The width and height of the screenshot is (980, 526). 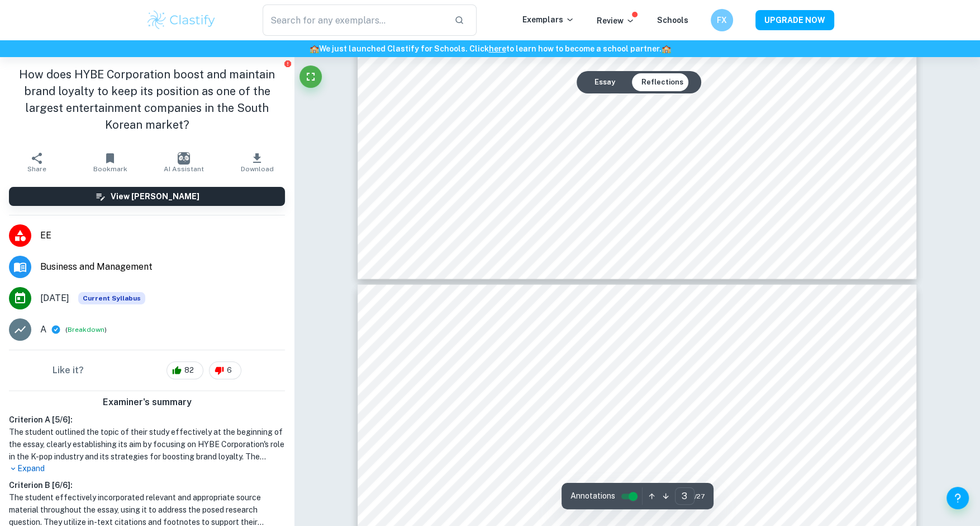 What do you see at coordinates (722, 21) in the screenshot?
I see `button: FX` at bounding box center [722, 21].